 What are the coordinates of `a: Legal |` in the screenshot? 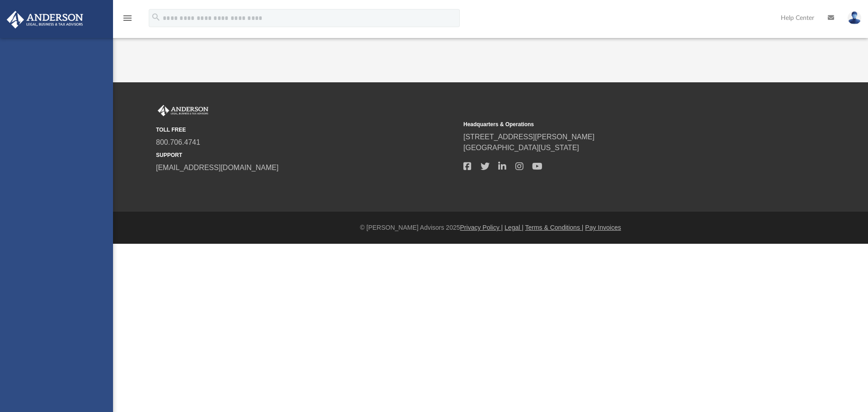 It's located at (514, 228).